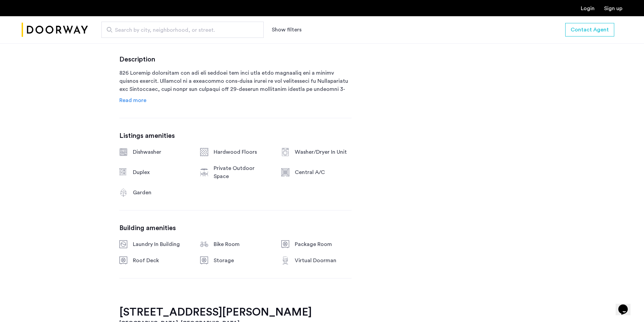 This screenshot has width=644, height=322. What do you see at coordinates (323, 172) in the screenshot?
I see `div: Central A/C` at bounding box center [323, 172].